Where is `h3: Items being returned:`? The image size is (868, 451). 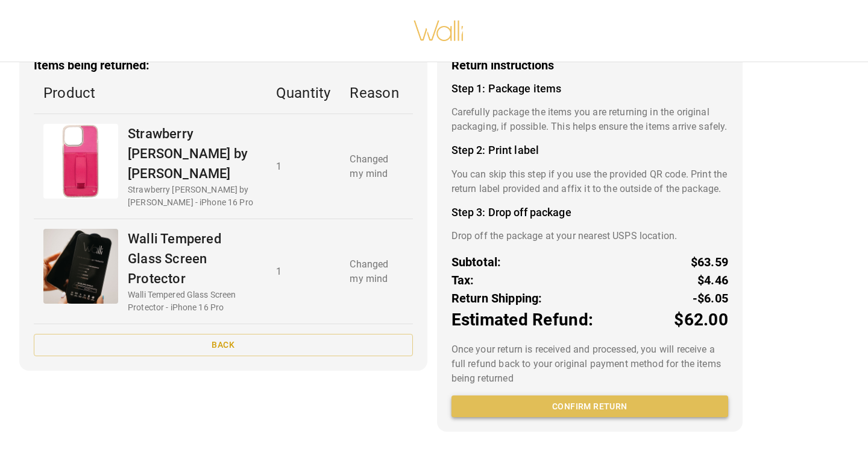
h3: Items being returned: is located at coordinates (223, 65).